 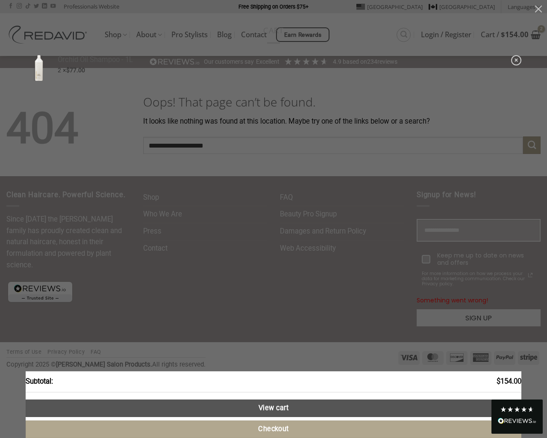 What do you see at coordinates (517, 60) in the screenshot?
I see `a: Remove Orchid Oil Shampoo - 1L from cart` at bounding box center [517, 60].